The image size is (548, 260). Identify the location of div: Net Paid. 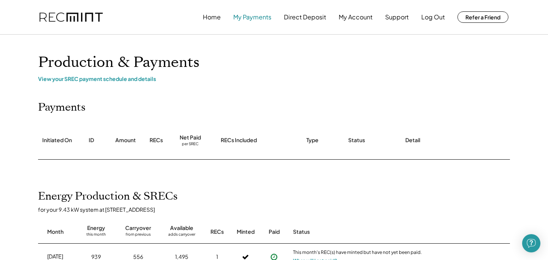
(190, 138).